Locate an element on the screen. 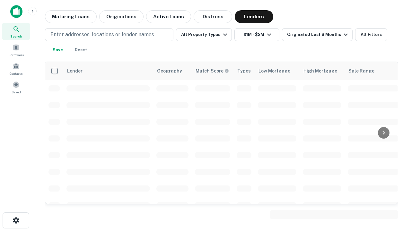  th: Types is located at coordinates (244, 71).